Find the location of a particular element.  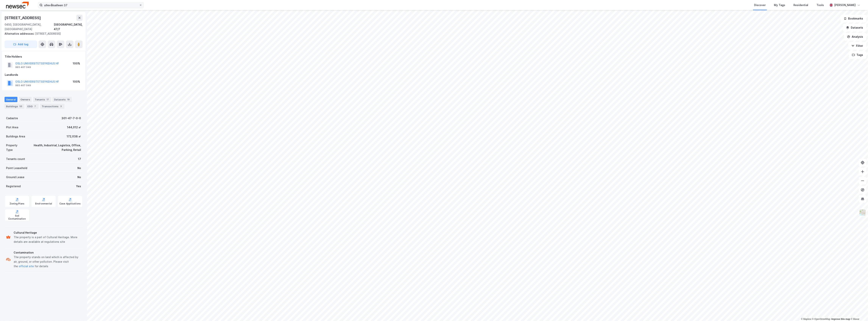

button: Datasets is located at coordinates (855, 28).